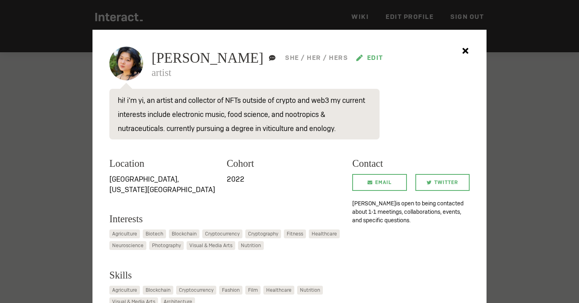  What do you see at coordinates (281, 179) in the screenshot?
I see `p: 2022` at bounding box center [281, 179].